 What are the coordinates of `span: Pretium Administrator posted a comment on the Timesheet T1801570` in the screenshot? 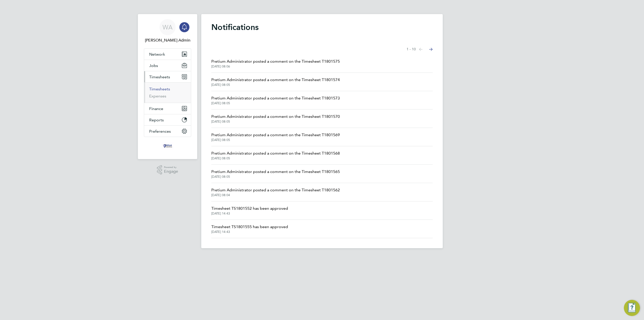 It's located at (275, 117).